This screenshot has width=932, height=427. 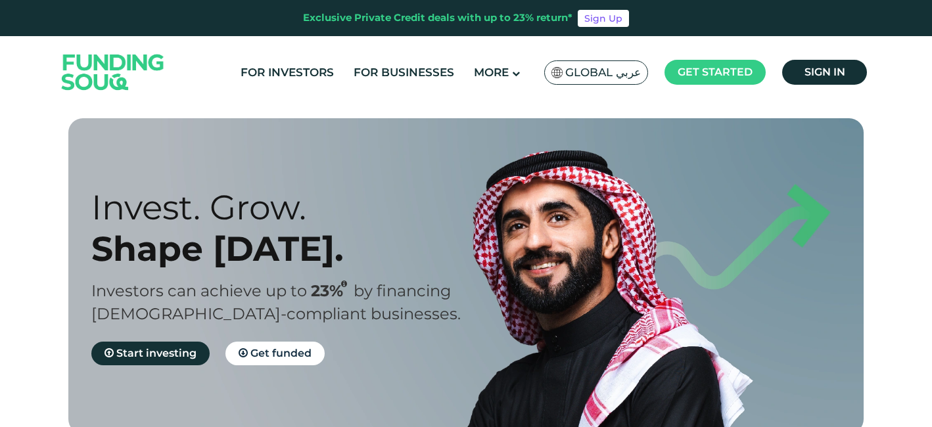 What do you see at coordinates (287, 72) in the screenshot?
I see `a: For Investors` at bounding box center [287, 72].